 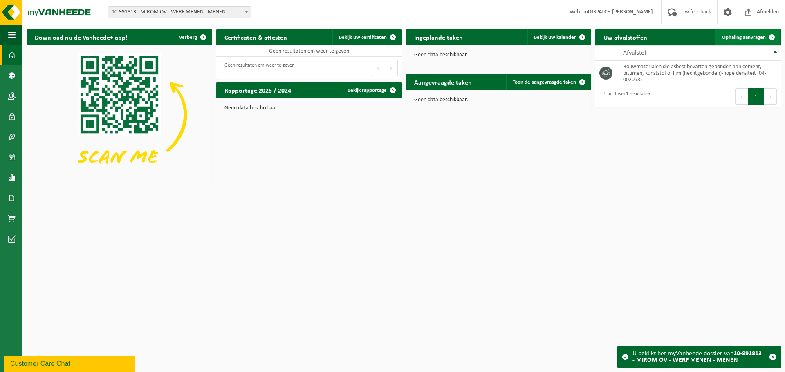 What do you see at coordinates (699, 73) in the screenshot?
I see `td: bouwmaterialen die asbest bevatten gebonden aan cement, bitumen, kunststof of lijm (hechtgebonden...` at bounding box center [699, 73].